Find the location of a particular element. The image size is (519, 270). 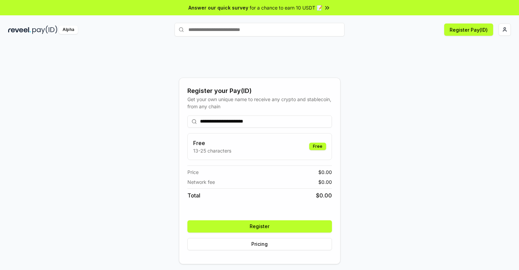

div: Register your Pay(ID) is located at coordinates (259, 91).